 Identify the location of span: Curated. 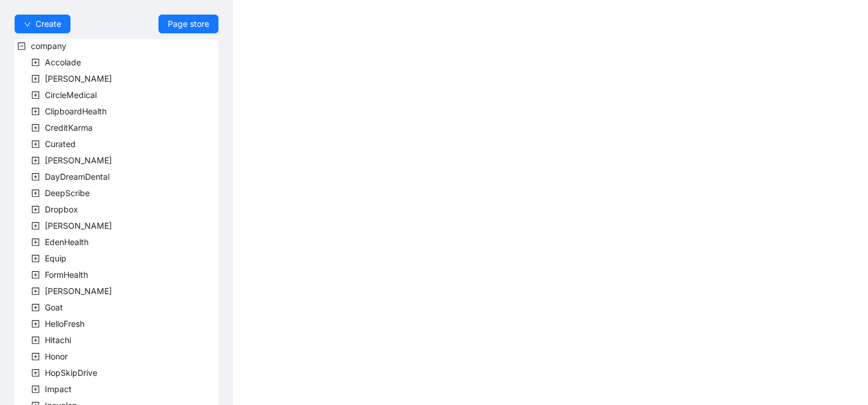
(60, 144).